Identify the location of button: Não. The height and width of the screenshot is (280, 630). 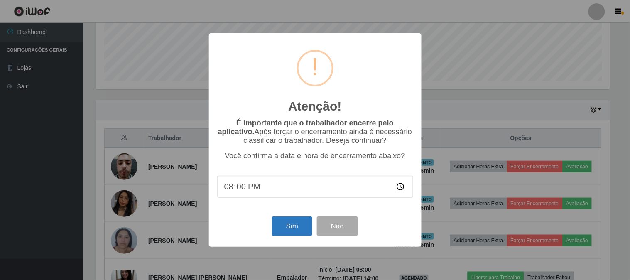
(337, 226).